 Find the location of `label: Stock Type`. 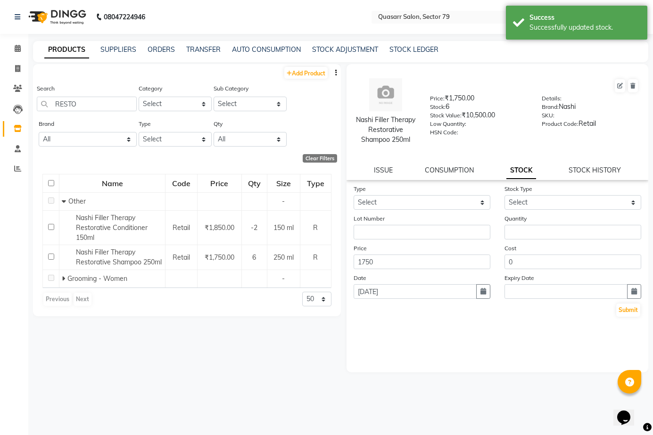

label: Stock Type is located at coordinates (518, 189).